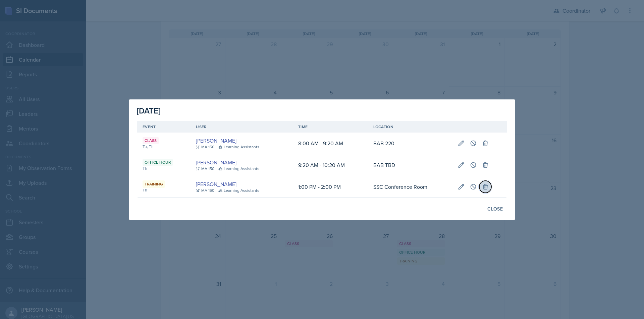 The width and height of the screenshot is (644, 319). I want to click on th: Time, so click(330, 127).